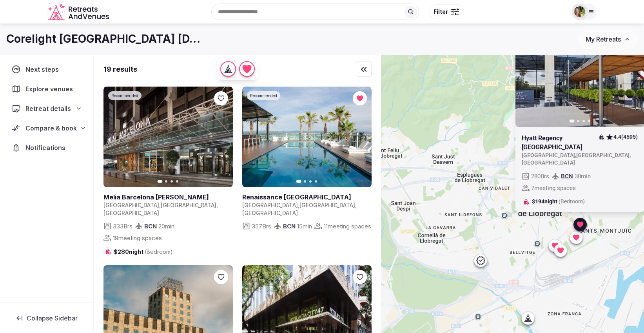 The width and height of the screenshot is (644, 333). Describe the element at coordinates (47, 147) in the screenshot. I see `a: Notifications` at that location.